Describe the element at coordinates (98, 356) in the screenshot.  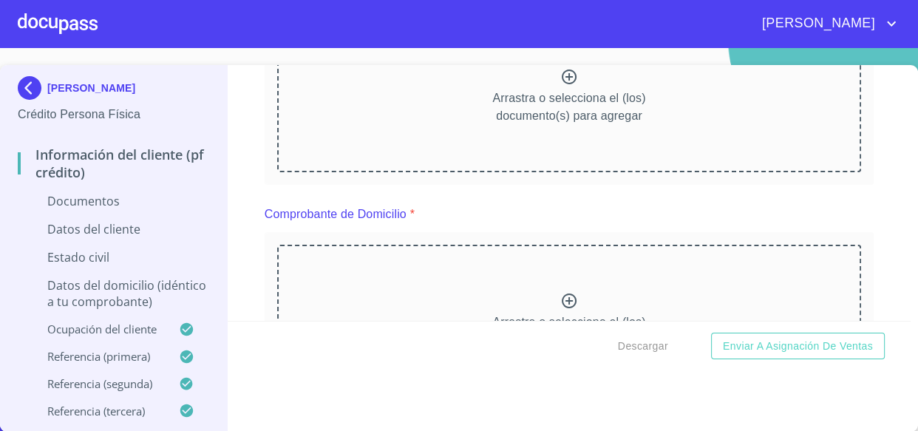
I see `p: Referencia (primera)` at that location.